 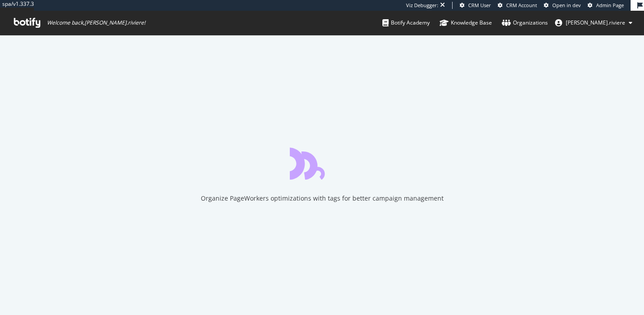 I want to click on span: CRM User, so click(x=479, y=5).